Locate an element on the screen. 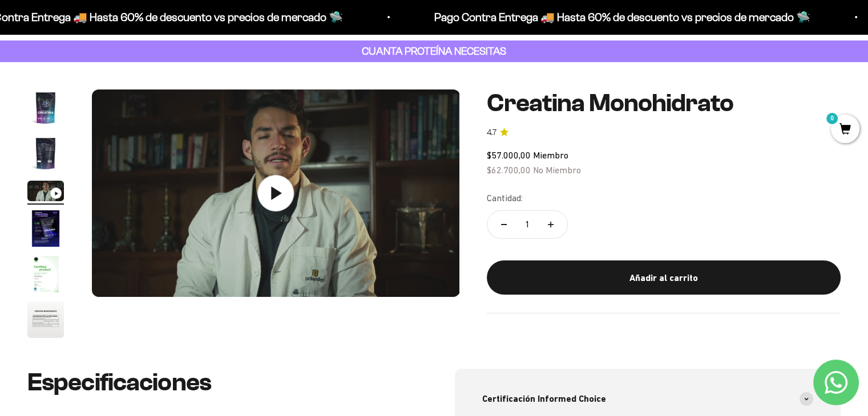 The width and height of the screenshot is (868, 416). span: Enviar is located at coordinates (211, 206).